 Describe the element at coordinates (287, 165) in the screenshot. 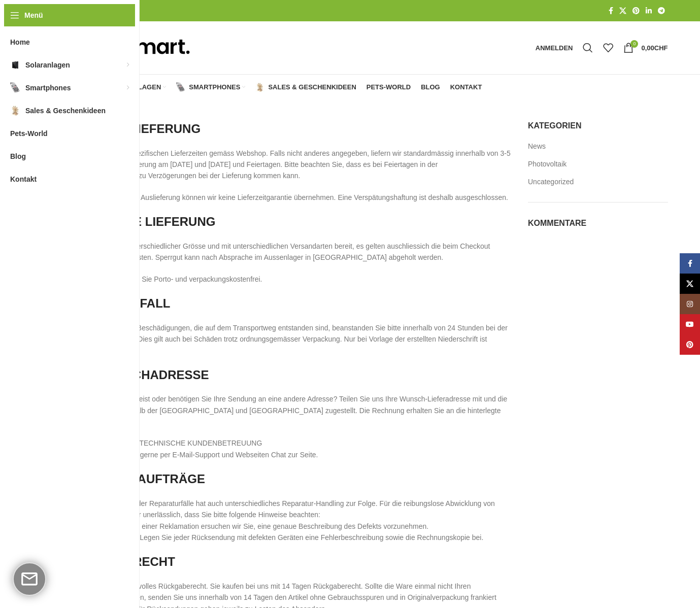

I see `p: Es gelten die produktspezifischen Lieferzeiten gemäss Webshop. Falls nicht anderes angegeben, lie...` at that location.